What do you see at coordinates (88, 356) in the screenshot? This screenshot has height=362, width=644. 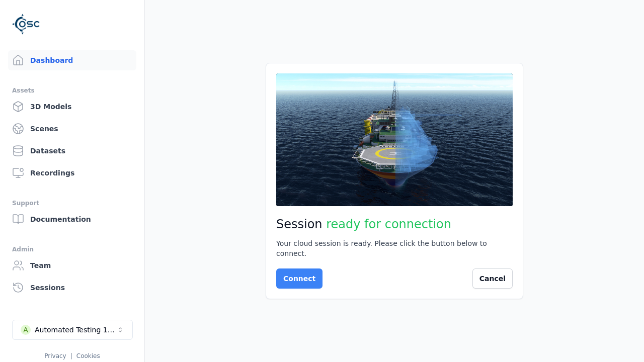 I see `a: Cookies` at bounding box center [88, 356].